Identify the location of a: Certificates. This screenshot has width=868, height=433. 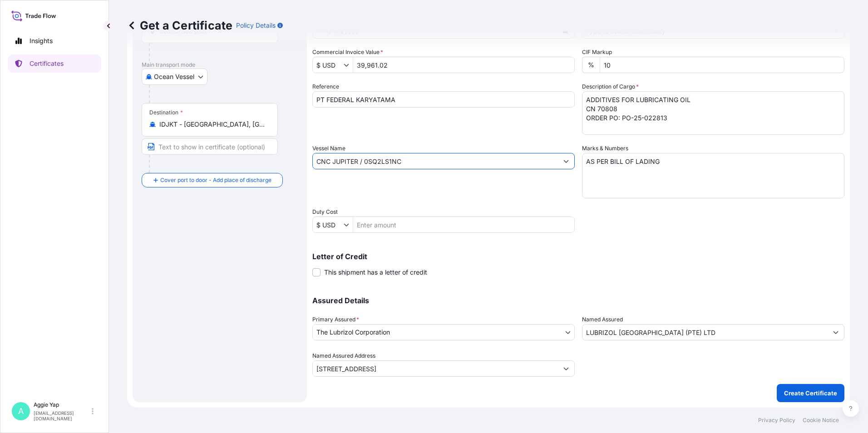
(55, 64).